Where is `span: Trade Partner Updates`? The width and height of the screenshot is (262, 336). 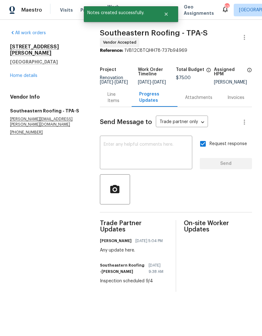 span: Trade Partner Updates is located at coordinates (134, 227).